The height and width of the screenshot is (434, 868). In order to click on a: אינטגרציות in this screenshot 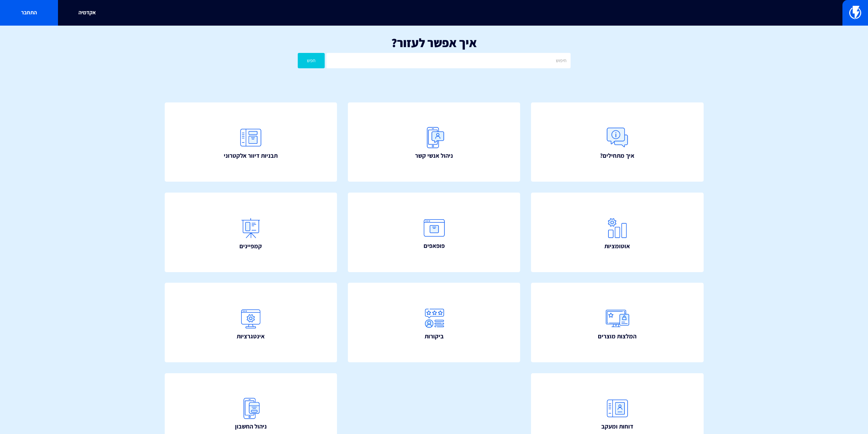, I will do `click(251, 322)`.